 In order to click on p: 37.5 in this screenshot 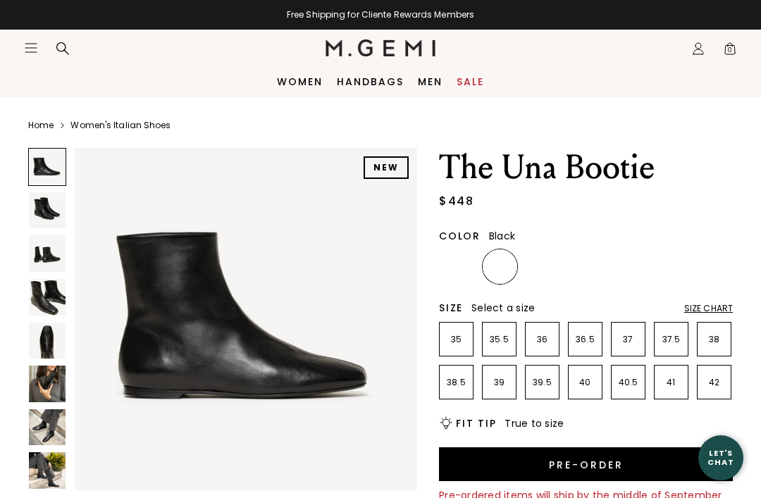, I will do `click(671, 340)`.